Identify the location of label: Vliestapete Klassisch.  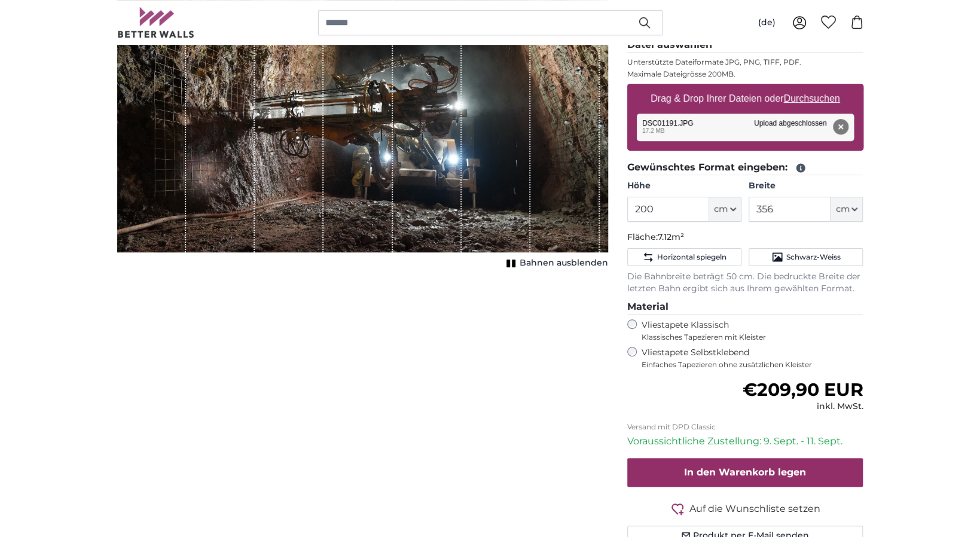
(747, 331).